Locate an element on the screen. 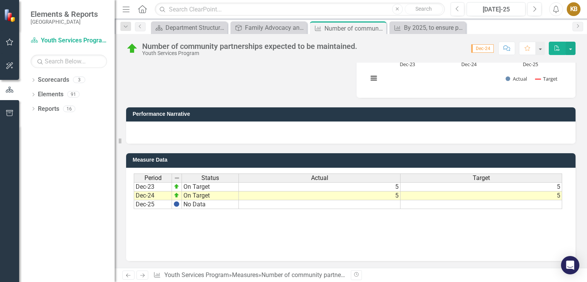 This screenshot has width=587, height=282. a: Reports is located at coordinates (49, 109).